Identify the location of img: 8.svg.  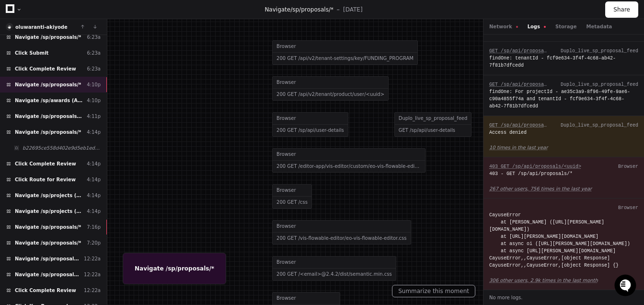
(10, 26).